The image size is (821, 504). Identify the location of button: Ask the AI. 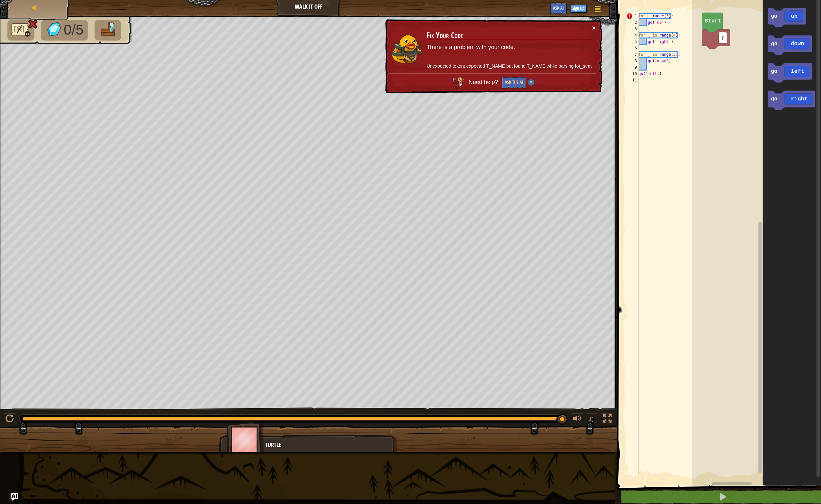
(513, 83).